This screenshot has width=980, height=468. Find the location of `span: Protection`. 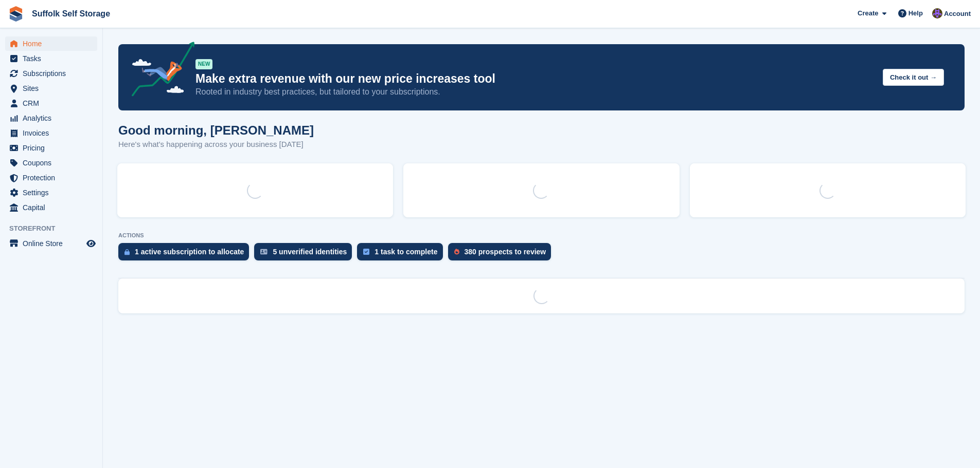

span: Protection is located at coordinates (53, 178).